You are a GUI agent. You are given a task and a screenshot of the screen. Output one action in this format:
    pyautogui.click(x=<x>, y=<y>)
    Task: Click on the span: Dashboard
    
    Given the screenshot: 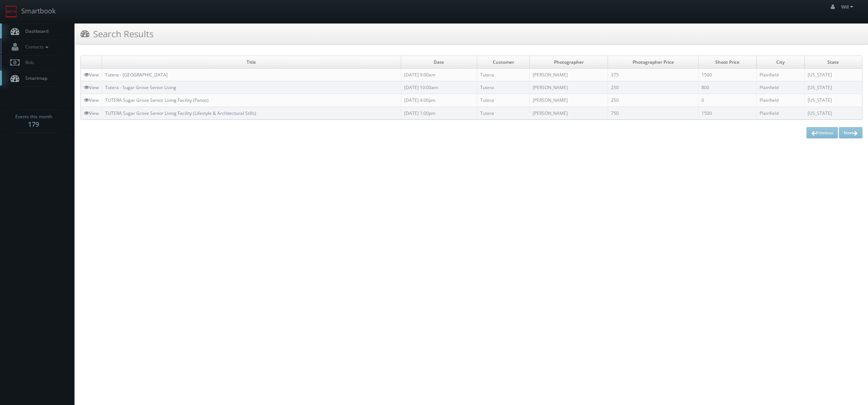 What is the action you would take?
    pyautogui.click(x=35, y=31)
    